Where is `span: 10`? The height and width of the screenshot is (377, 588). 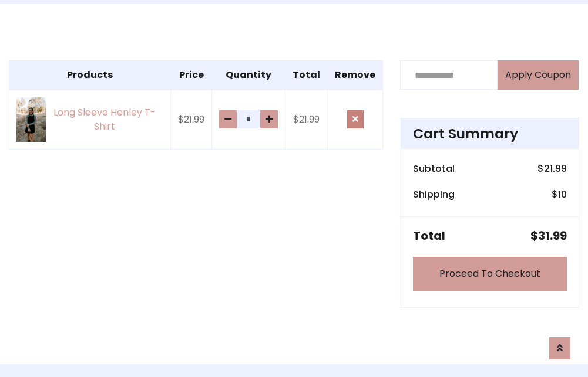
span: 10 is located at coordinates (562, 195).